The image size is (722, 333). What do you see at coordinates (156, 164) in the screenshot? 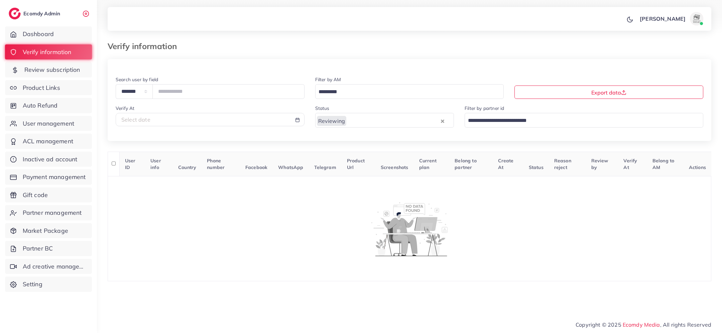
I see `span: User info` at bounding box center [156, 164].